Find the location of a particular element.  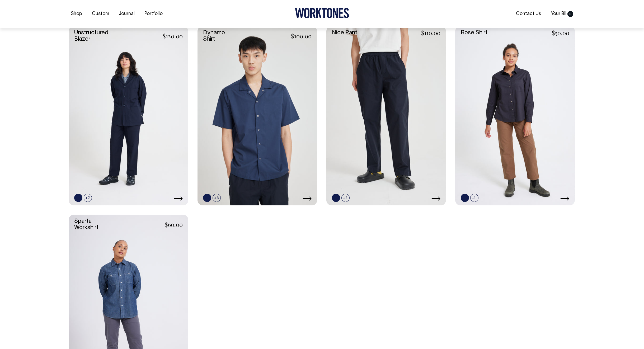

a: Custom is located at coordinates (101, 14).